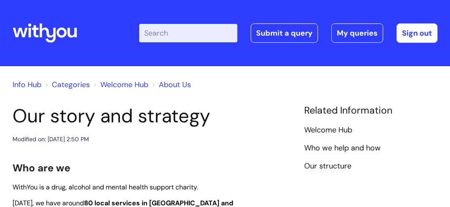 Image resolution: width=450 pixels, height=207 pixels. I want to click on a: Sign out, so click(417, 33).